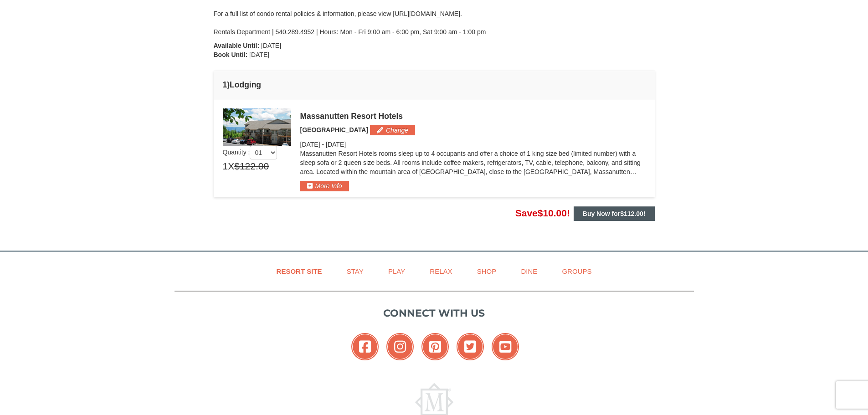  What do you see at coordinates (576, 271) in the screenshot?
I see `a: Groups` at bounding box center [576, 271].